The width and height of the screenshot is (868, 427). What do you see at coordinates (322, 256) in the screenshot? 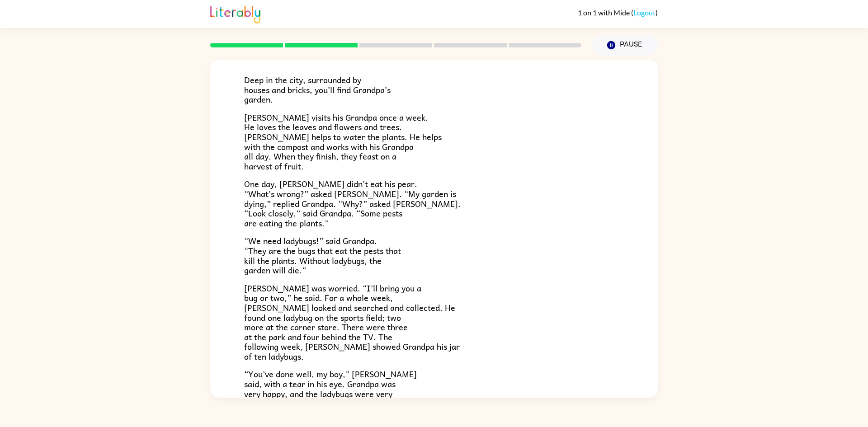
I see `span: “We need ladybugs!” said Grandpa. “They are the bugs that eat the pests that kill the plants. Wit...` at bounding box center [322, 256].